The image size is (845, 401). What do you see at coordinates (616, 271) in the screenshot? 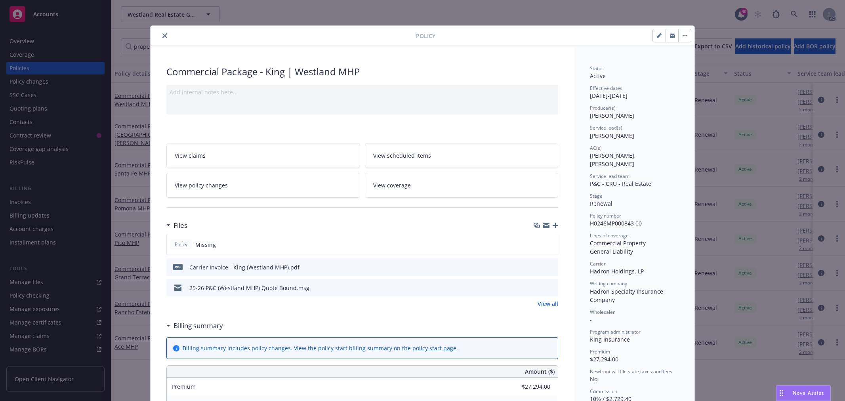
I see `span: Hadron Holdings, LP` at bounding box center [616, 271].